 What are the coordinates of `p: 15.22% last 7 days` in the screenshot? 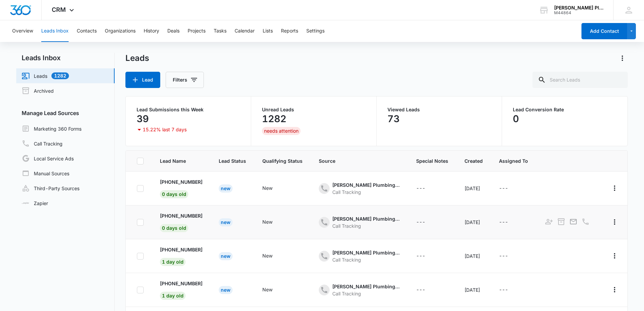 It's located at (164, 129).